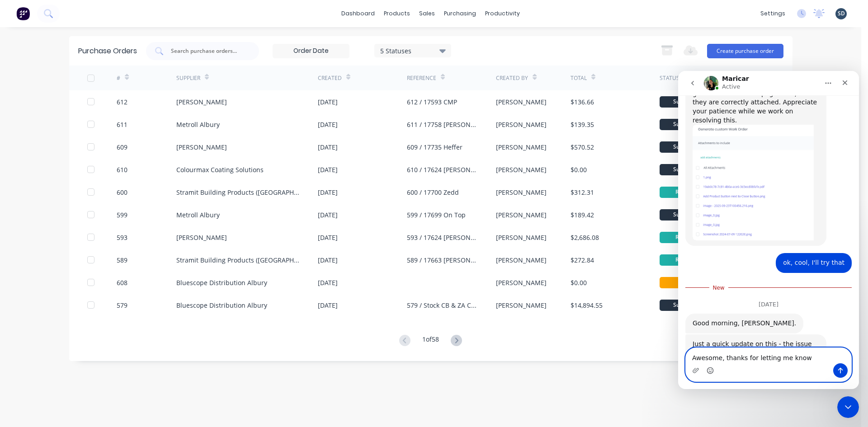  What do you see at coordinates (579, 79) in the screenshot?
I see `div: Total` at bounding box center [579, 79].